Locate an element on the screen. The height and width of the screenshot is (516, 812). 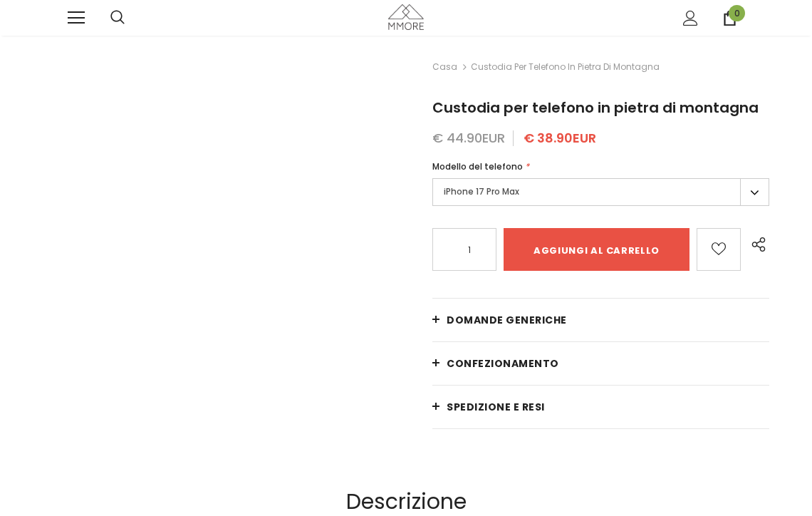
input: Aggiungi al carrello is located at coordinates (596, 250).